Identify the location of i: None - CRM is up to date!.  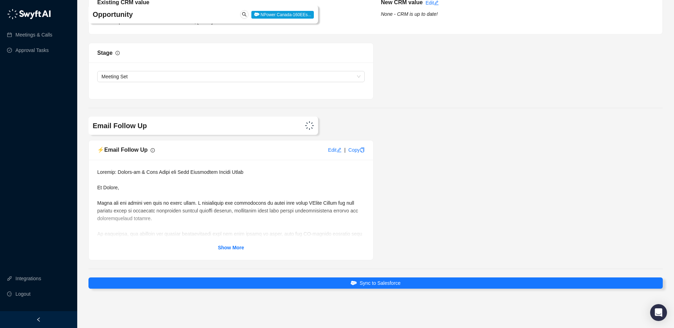
(410, 14).